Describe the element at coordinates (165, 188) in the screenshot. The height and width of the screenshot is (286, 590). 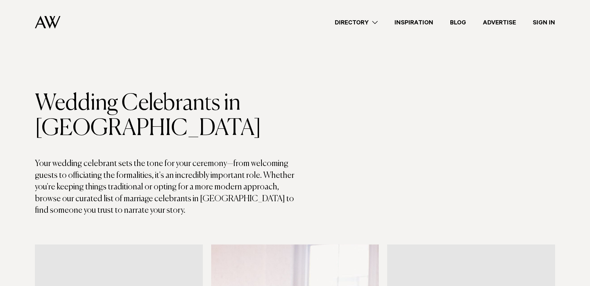
I see `p: Your wedding celebrant sets the tone for your ceremony—from welcoming guests to officiating the f...` at that location.